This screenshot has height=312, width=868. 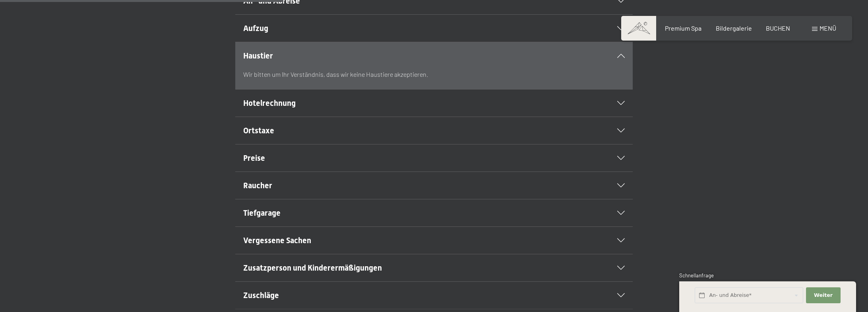 What do you see at coordinates (277, 241) in the screenshot?
I see `span: Vergessene Sachen` at bounding box center [277, 241].